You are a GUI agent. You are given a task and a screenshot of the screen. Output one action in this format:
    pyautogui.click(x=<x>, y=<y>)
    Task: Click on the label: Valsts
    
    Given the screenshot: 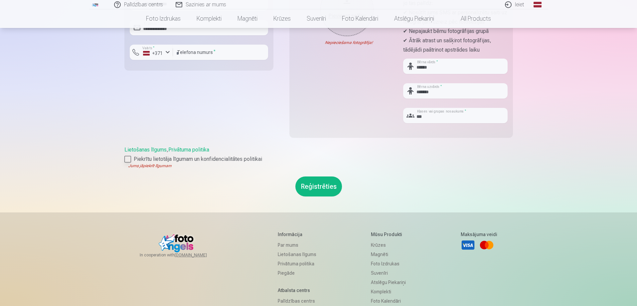 What is the action you would take?
    pyautogui.click(x=148, y=48)
    